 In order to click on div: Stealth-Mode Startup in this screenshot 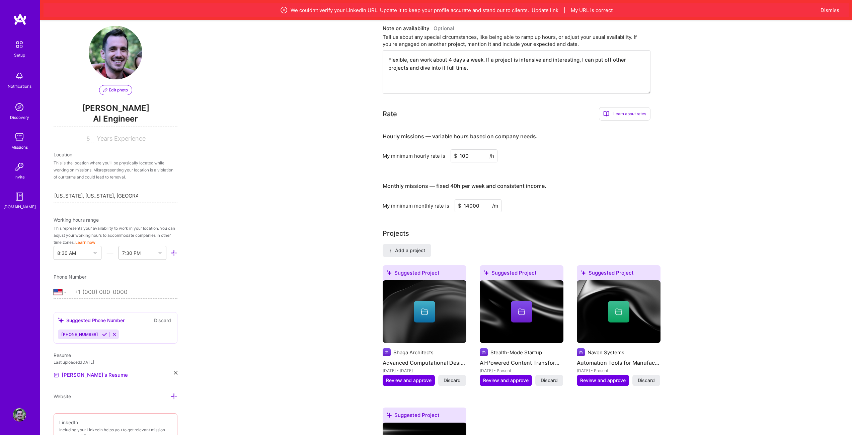, I will do `click(516, 352)`.